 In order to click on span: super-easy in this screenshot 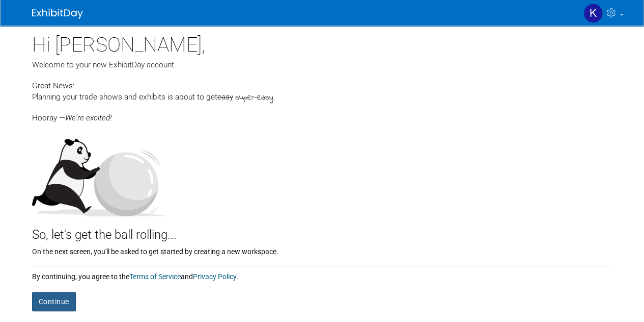, I will do `click(254, 98)`.